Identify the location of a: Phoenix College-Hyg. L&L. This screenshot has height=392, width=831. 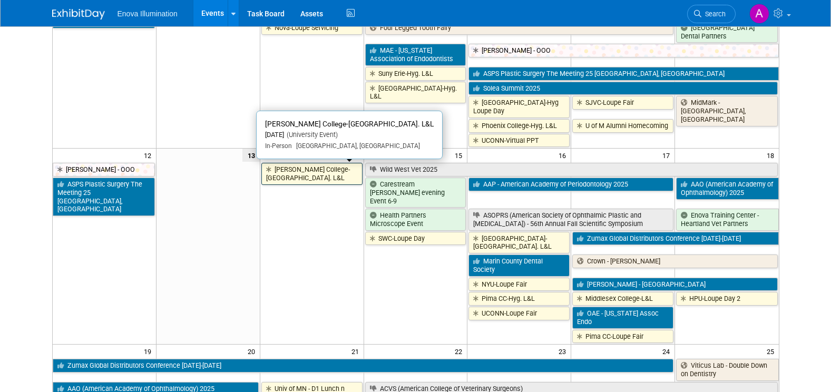
(519, 126).